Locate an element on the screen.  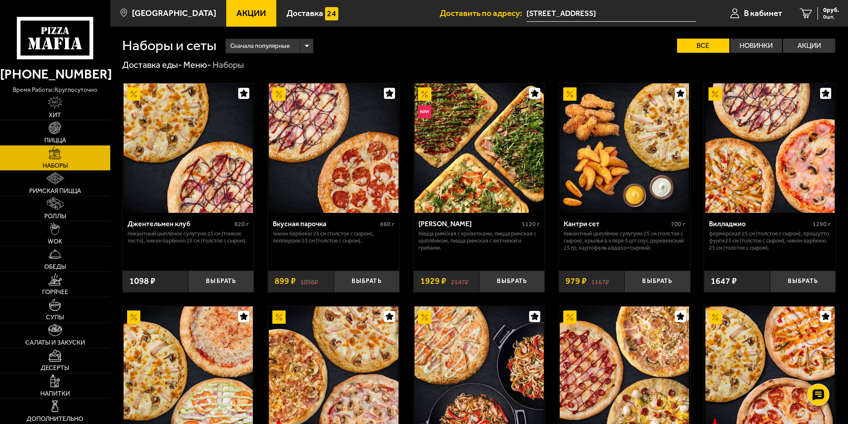
span: Десерты is located at coordinates (55, 368).